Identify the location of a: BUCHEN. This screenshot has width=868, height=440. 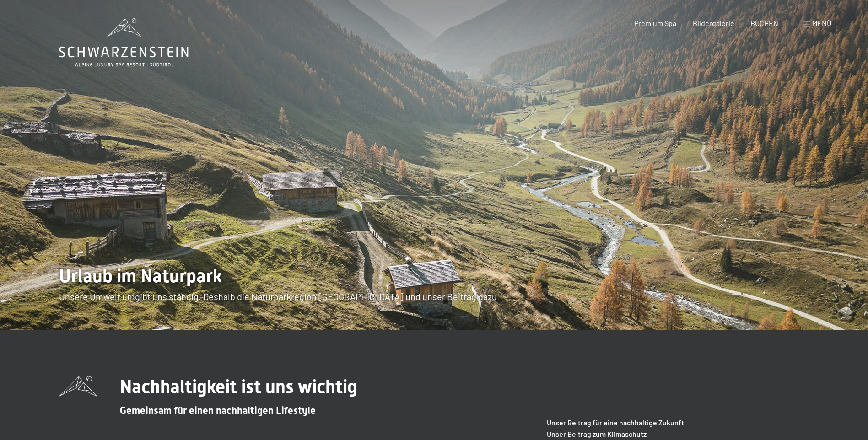
(763, 23).